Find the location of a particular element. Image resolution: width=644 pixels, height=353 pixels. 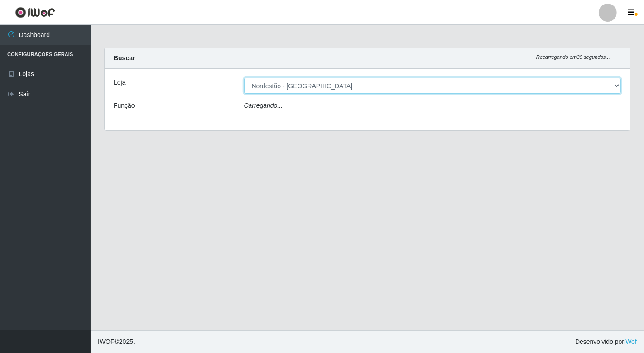

strong: Buscar is located at coordinates (124, 58).